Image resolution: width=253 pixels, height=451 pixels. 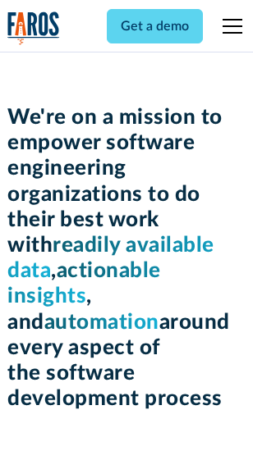 I want to click on img: Logo of the analytics and reporting company Faros., so click(x=34, y=28).